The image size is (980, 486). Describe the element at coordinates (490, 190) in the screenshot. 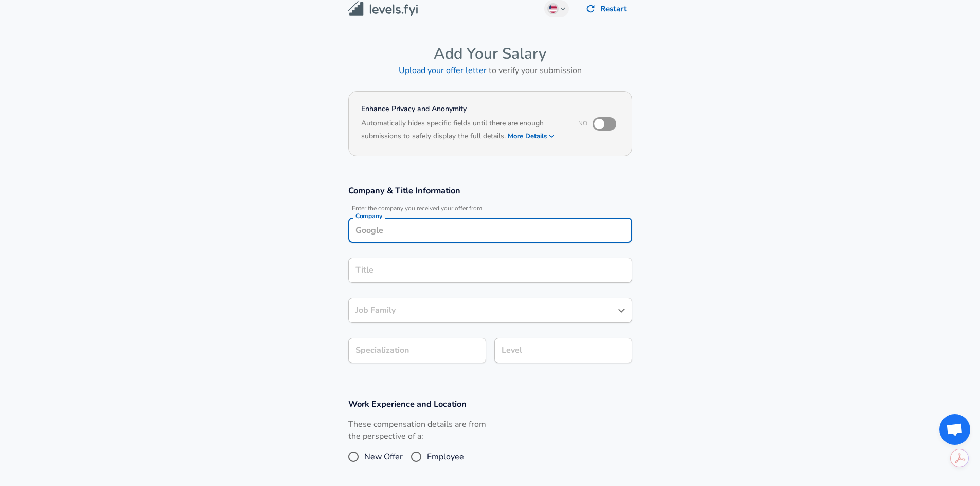

I see `h3: Company & Title Information` at that location.